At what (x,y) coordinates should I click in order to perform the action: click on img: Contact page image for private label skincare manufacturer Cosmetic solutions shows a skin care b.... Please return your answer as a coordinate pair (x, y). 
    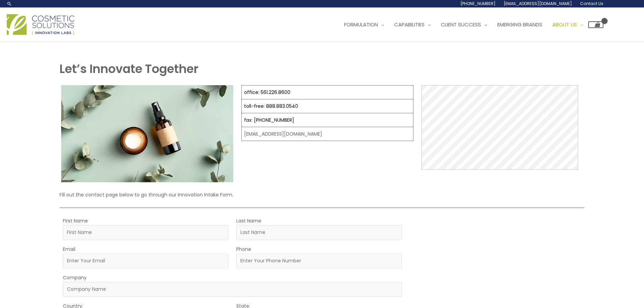
    Looking at the image, I should click on (147, 133).